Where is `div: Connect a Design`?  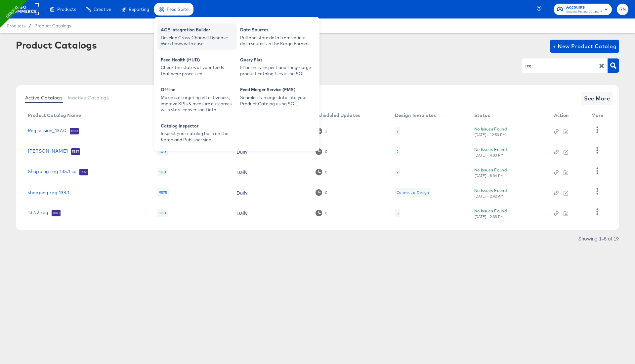
div: Connect a Design is located at coordinates (413, 193).